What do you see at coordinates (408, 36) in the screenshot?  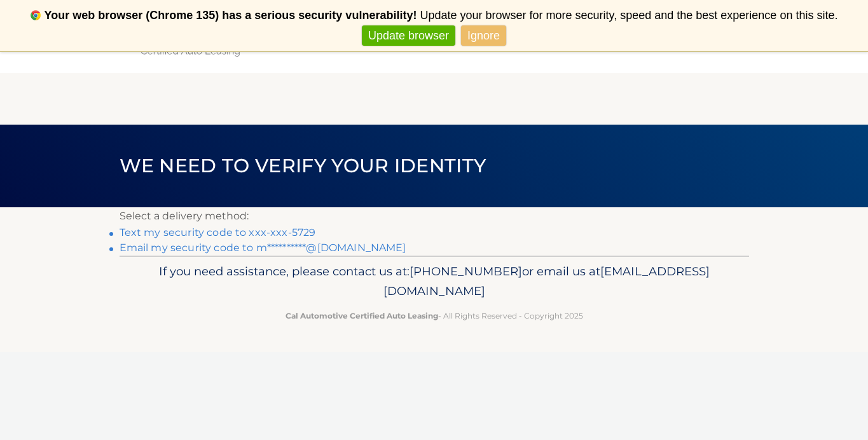 I see `a: Update browser` at bounding box center [408, 36].